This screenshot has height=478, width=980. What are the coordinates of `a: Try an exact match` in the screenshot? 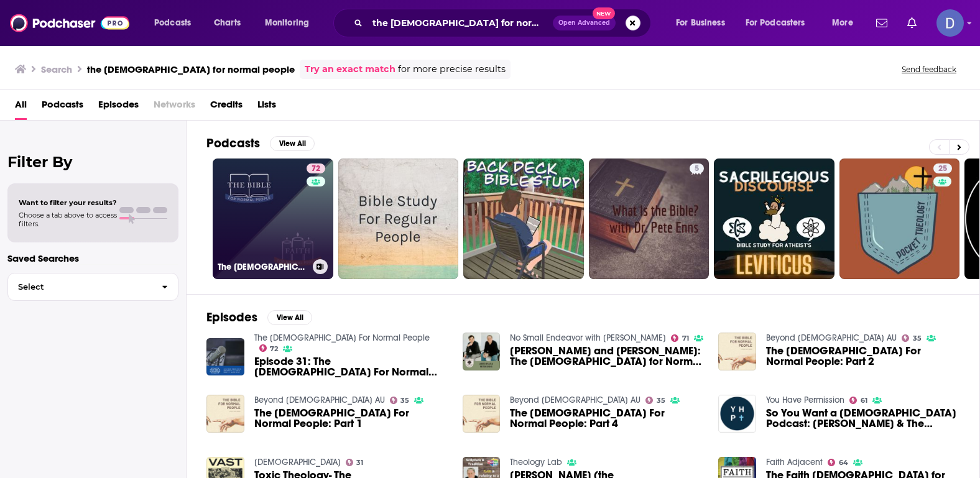 It's located at (350, 69).